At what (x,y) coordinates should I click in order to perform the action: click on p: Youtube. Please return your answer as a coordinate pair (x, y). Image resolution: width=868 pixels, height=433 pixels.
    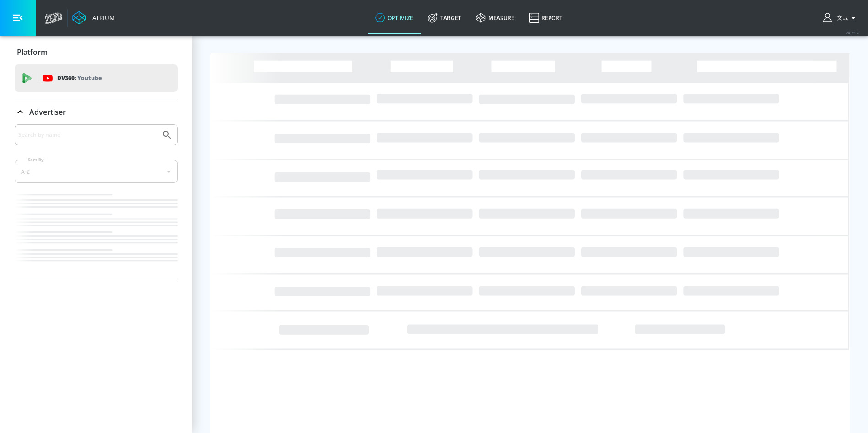
    Looking at the image, I should click on (89, 78).